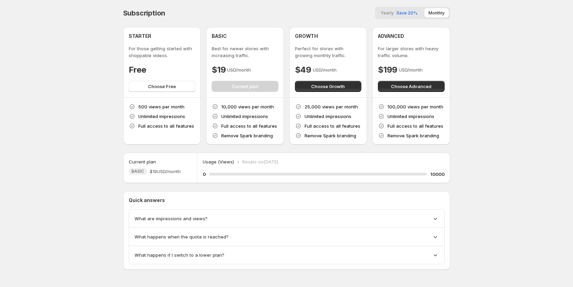 This screenshot has width=573, height=287. Describe the element at coordinates (181, 237) in the screenshot. I see `span: What happens when the quota is reached?` at that location.